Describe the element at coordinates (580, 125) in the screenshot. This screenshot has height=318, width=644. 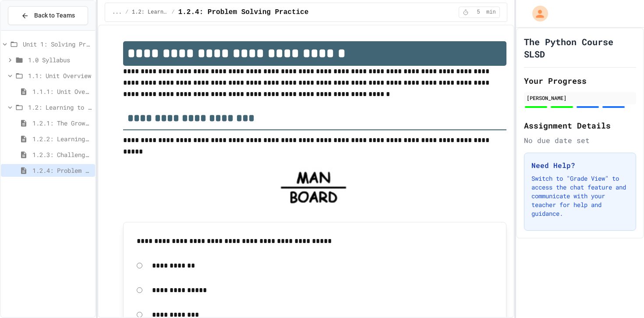
I see `h2: Assignment Details` at that location.